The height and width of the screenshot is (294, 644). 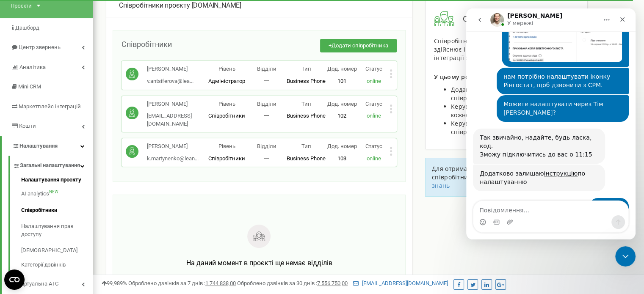 I want to click on span: Додати співробітника, so click(x=360, y=45).